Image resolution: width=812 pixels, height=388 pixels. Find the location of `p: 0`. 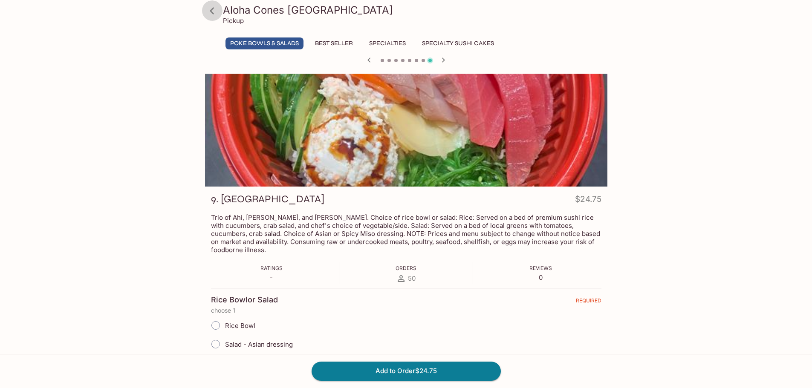

p: 0 is located at coordinates (540, 277).